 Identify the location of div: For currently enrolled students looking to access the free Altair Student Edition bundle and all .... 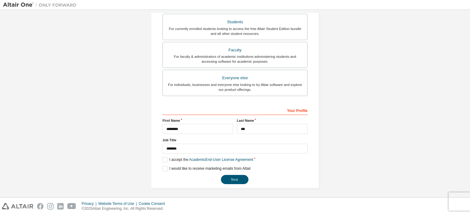
(235, 31).